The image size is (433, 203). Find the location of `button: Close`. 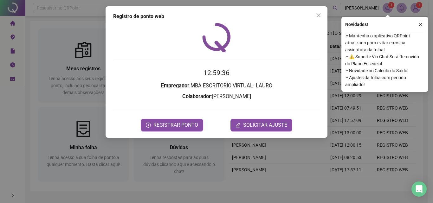

button: Close is located at coordinates (318, 15).